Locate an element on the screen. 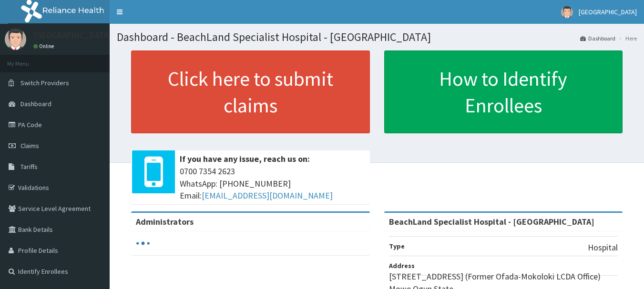  a: Online is located at coordinates (45, 46).